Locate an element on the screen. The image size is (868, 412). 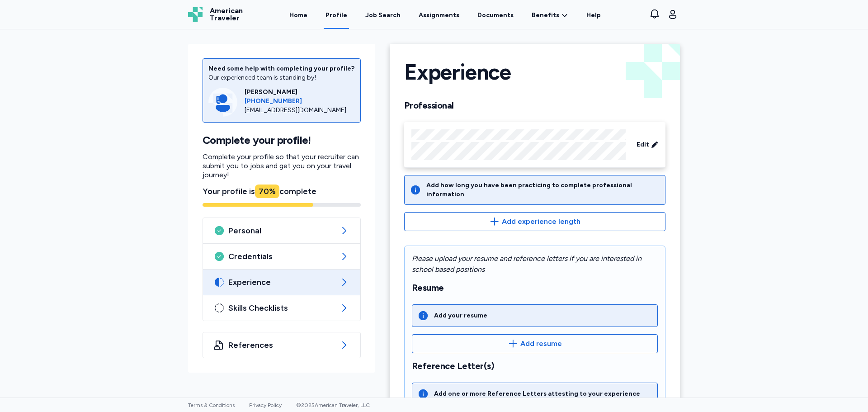
span: Credentials is located at coordinates (282, 256).